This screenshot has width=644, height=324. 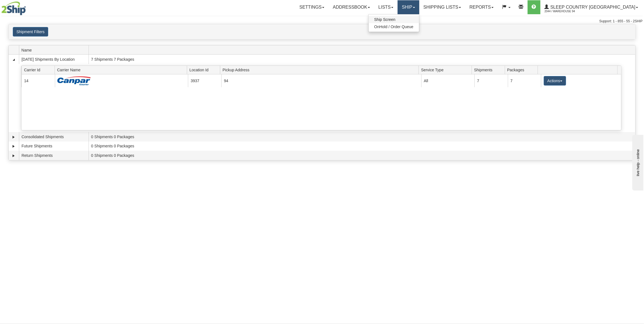 I want to click on td: All, so click(x=448, y=80).